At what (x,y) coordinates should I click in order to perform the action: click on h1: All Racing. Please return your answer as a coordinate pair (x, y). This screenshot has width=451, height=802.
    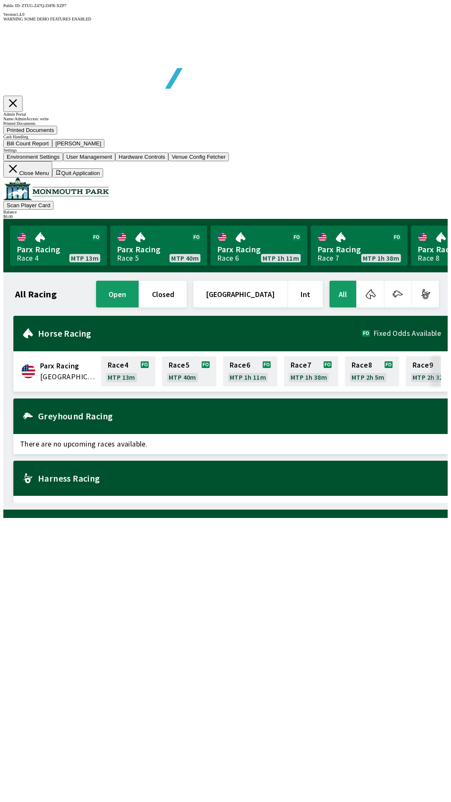
    Looking at the image, I should click on (36, 294).